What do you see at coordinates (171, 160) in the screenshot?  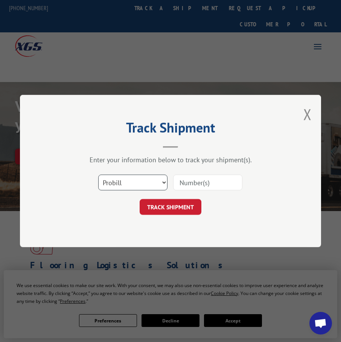 I see `div: Enter your information below to track your shipment(s).` at bounding box center [171, 160].